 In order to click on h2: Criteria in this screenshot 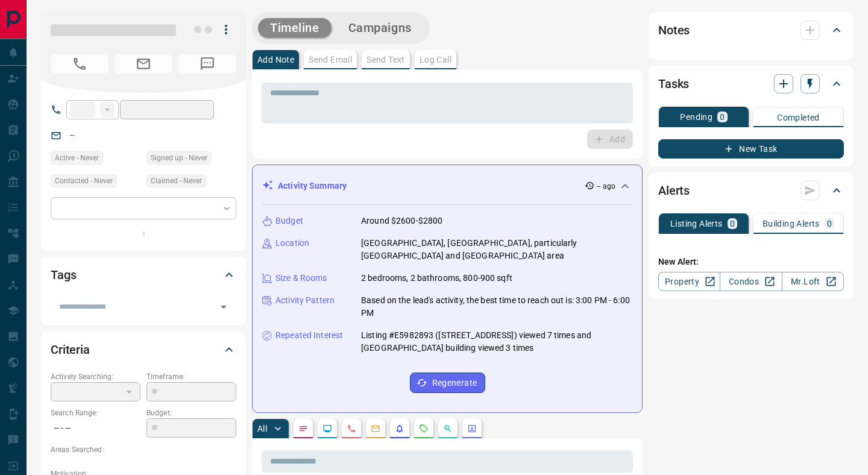, I will do `click(70, 350)`.